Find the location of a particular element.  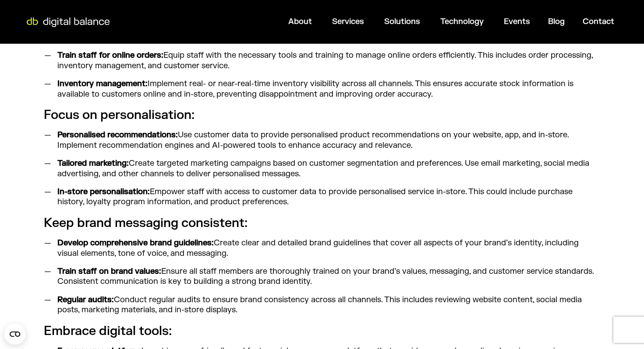

div: Menu Toggle is located at coordinates (368, 22).